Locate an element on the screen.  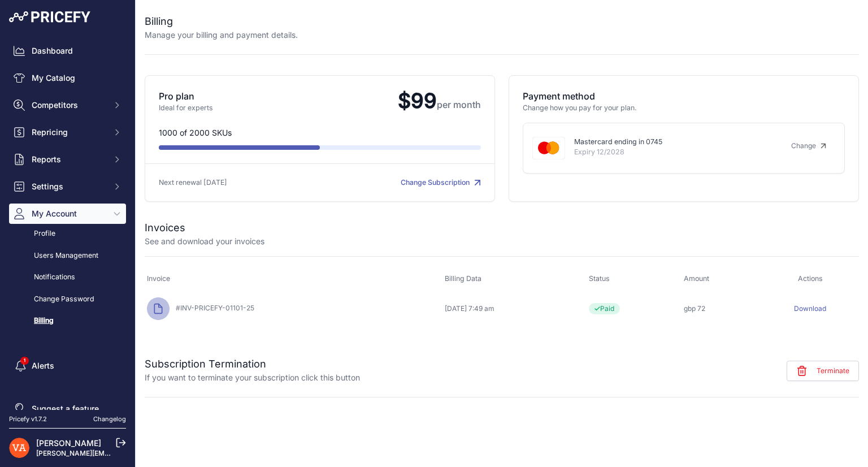
span: My Account is located at coordinates (68, 213).